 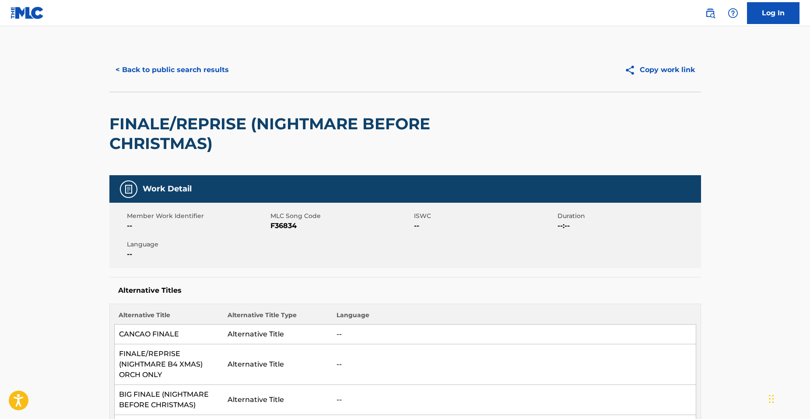 I want to click on td: FINALE/REPRISE (NIGHTMARE B4 XMAS) ORCH ONLY, so click(x=168, y=365).